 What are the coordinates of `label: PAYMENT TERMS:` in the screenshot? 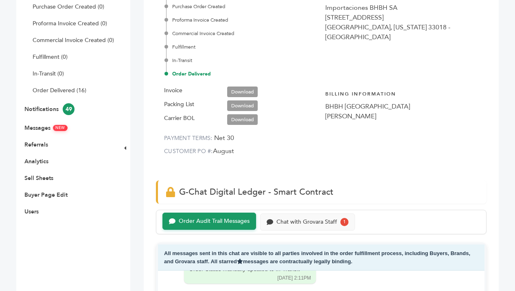 It's located at (188, 138).